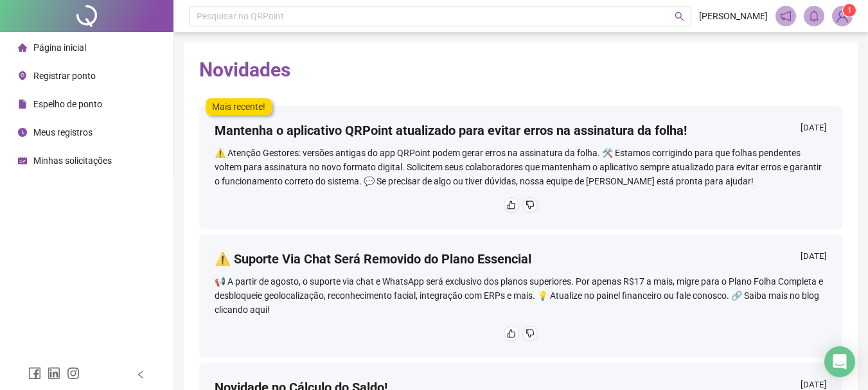 The image size is (868, 390). What do you see at coordinates (840, 362) in the screenshot?
I see `div: Open Intercom Messenger` at bounding box center [840, 362].